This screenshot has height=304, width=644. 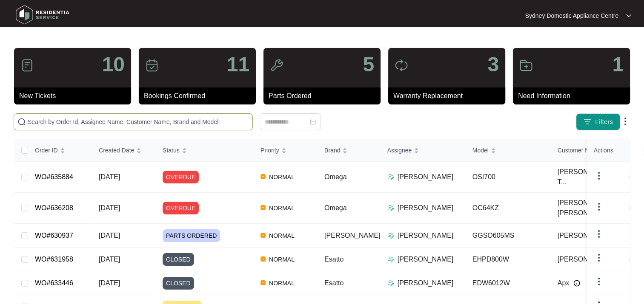 What do you see at coordinates (593, 151) in the screenshot?
I see `th: Customer Name` at bounding box center [593, 151].